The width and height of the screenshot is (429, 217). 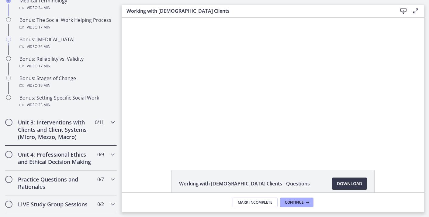 What do you see at coordinates (67, 63) in the screenshot?
I see `div: Bonus: Reliability vs. Validity` at bounding box center [67, 63].